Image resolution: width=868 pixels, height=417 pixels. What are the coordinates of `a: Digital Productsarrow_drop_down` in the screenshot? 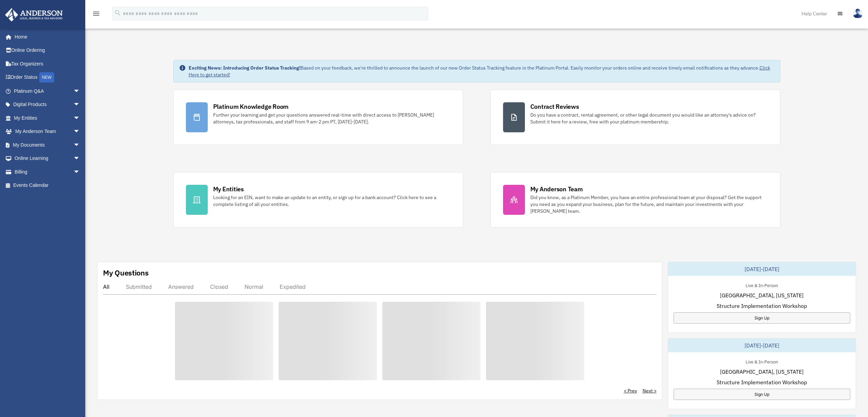 It's located at (47, 105).